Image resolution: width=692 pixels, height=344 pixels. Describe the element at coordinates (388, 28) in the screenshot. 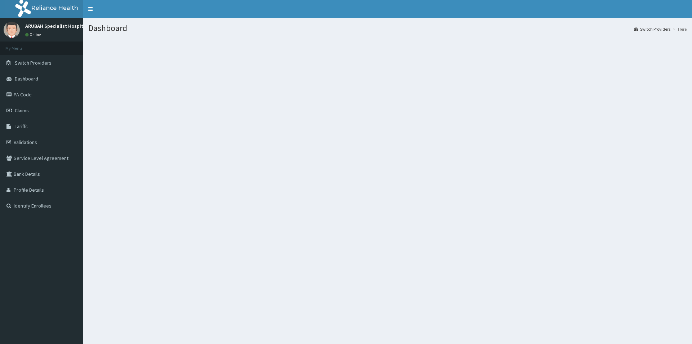

I see `h1: Dashboard` at that location.